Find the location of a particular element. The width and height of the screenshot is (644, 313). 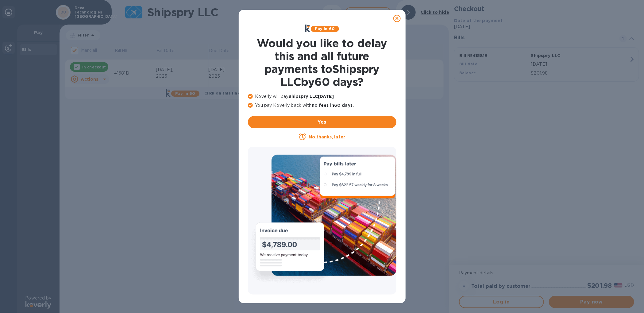

b: no fees in 60 days . is located at coordinates (333, 106).